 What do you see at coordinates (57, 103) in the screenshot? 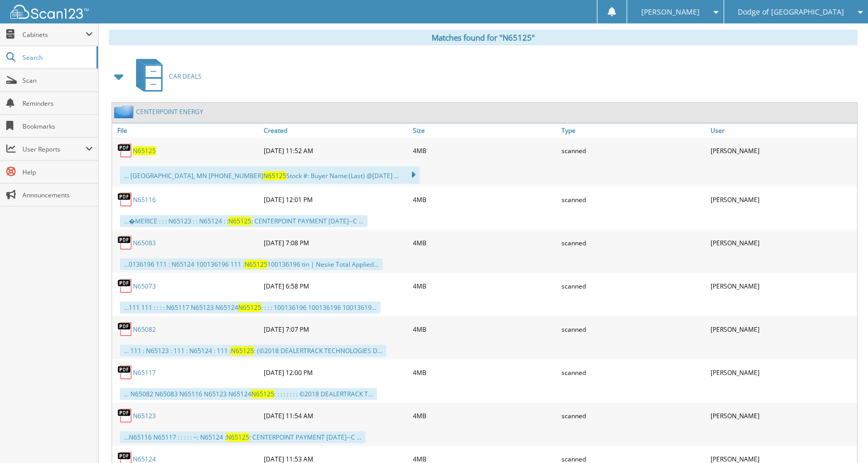
I see `span: Reminders` at bounding box center [57, 103].